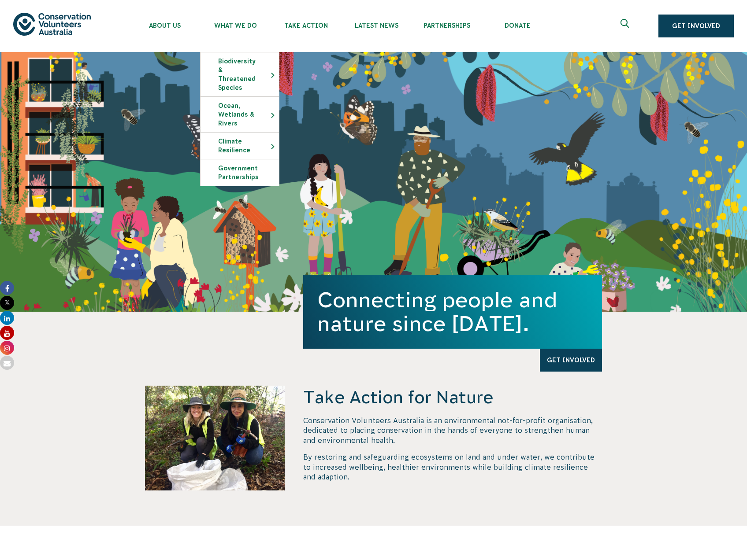 The image size is (747, 560). Describe the element at coordinates (240, 145) in the screenshot. I see `li: Climate Resilience` at that location.